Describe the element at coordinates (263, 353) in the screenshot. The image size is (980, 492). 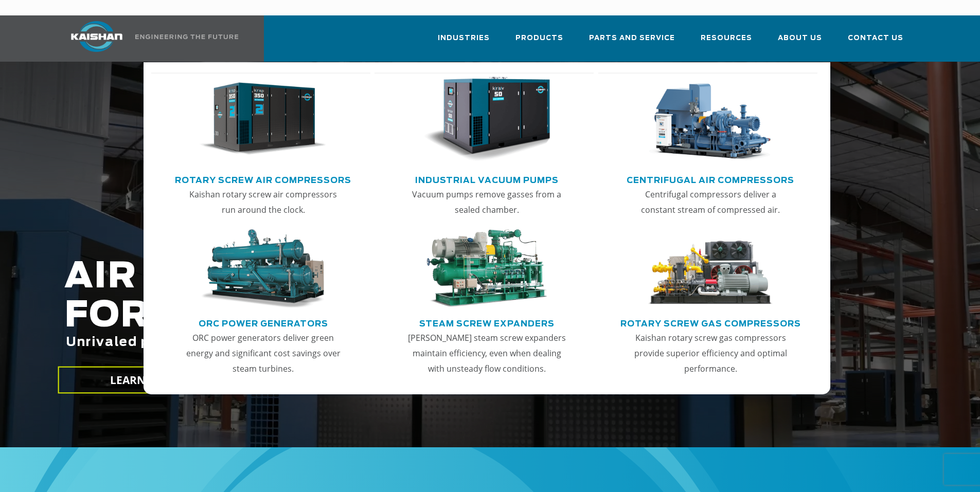
I see `p: ORC power generators deliver green energy and significant cost savings over steam turbines.` at that location.